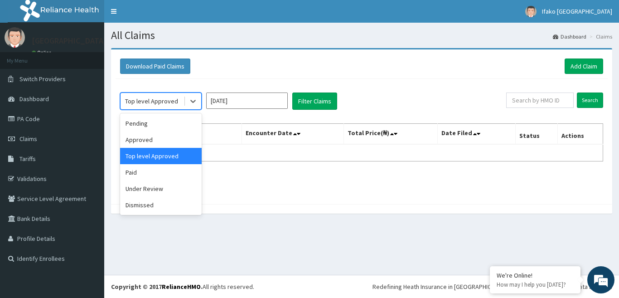 The width and height of the screenshot is (619, 298). What do you see at coordinates (362, 35) in the screenshot?
I see `h1: All Claims` at bounding box center [362, 35].